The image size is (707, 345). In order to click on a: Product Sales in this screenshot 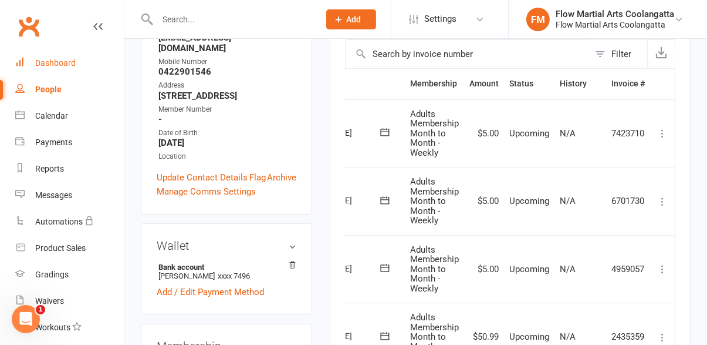, I will do `click(69, 248)`.